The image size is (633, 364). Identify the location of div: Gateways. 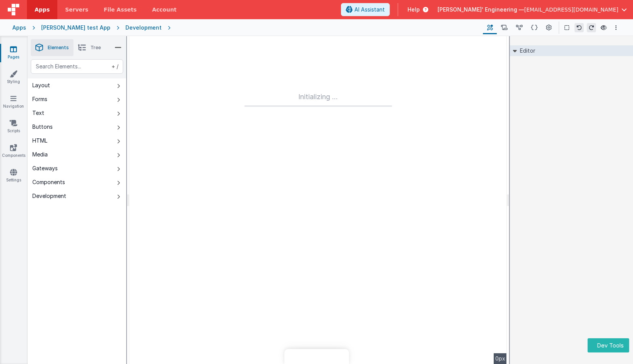
(45, 169).